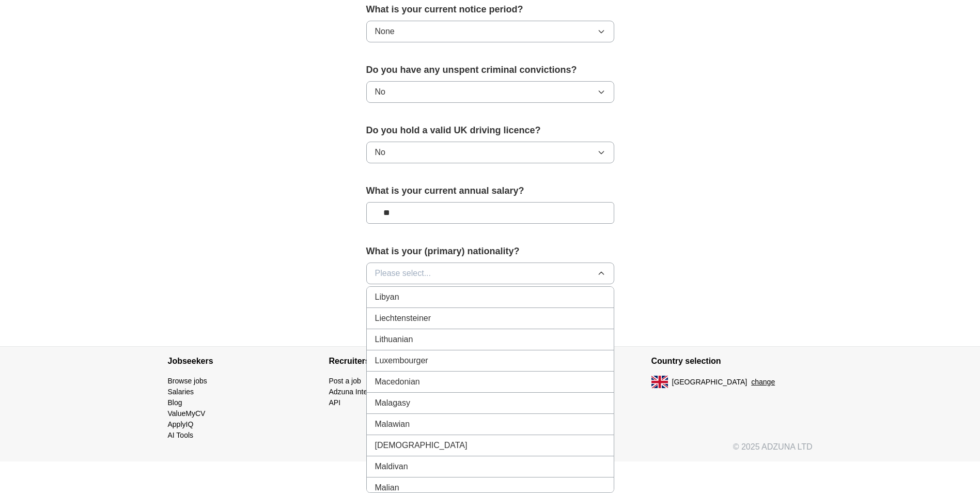 The width and height of the screenshot is (980, 493). I want to click on span: Malawian, so click(392, 424).